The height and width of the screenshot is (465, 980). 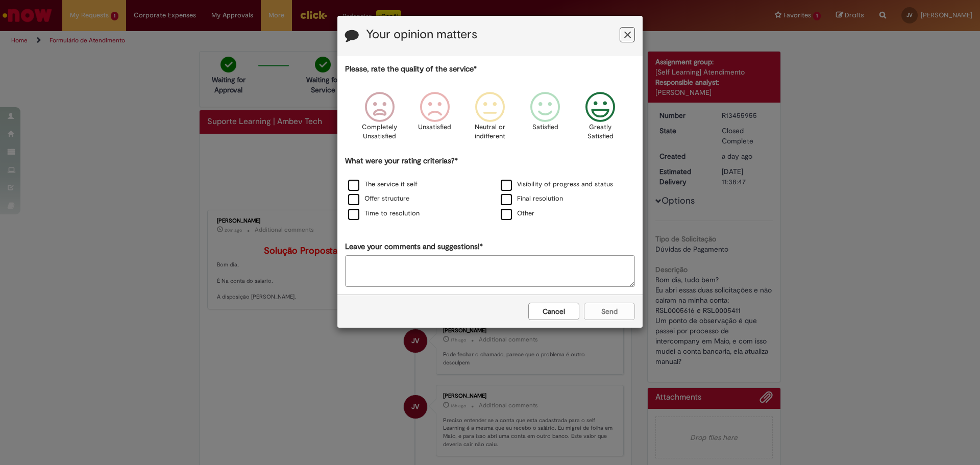 I want to click on p: Neutral or indifferent, so click(x=490, y=132).